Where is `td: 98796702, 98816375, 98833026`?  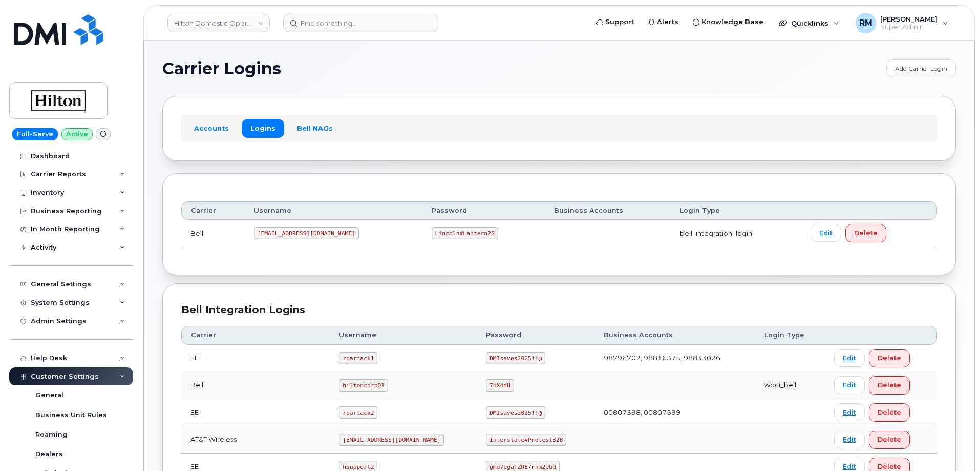
td: 98796702, 98816375, 98833026 is located at coordinates (675, 358).